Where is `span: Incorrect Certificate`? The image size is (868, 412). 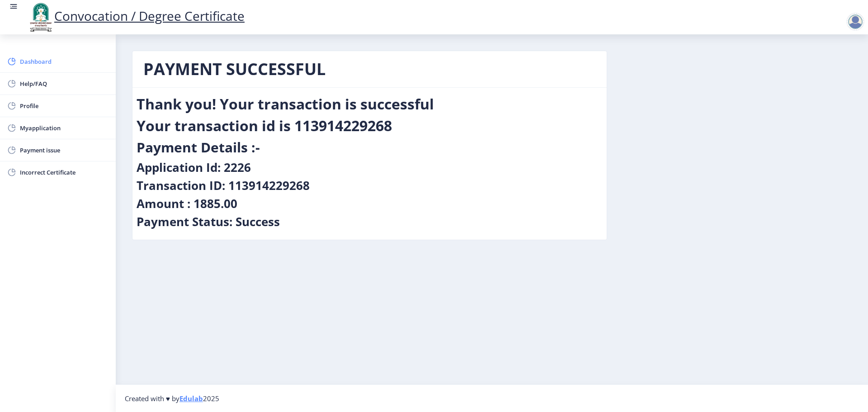 span: Incorrect Certificate is located at coordinates (64, 172).